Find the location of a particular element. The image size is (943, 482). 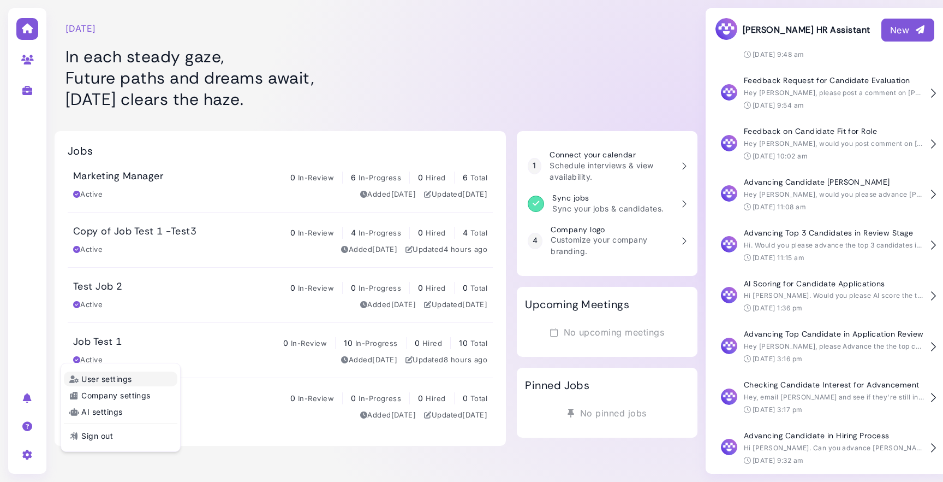

button: Advancing Top 3 Candidates in Review Stage Hi. Would you please advance the top 3 candidates in t... is located at coordinates (824, 245).